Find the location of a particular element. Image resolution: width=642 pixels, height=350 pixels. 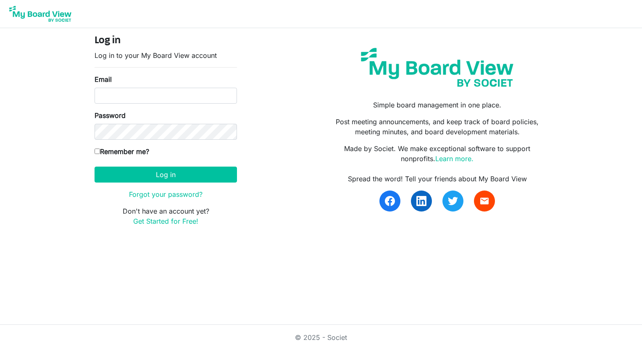

a: email is located at coordinates (484, 201).